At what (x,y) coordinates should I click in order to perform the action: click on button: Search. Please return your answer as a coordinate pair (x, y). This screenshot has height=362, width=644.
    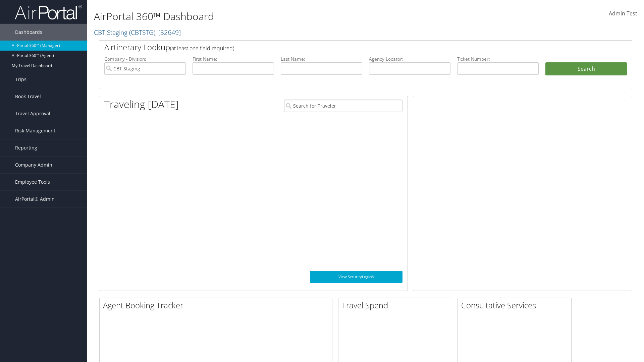
    Looking at the image, I should click on (586, 69).